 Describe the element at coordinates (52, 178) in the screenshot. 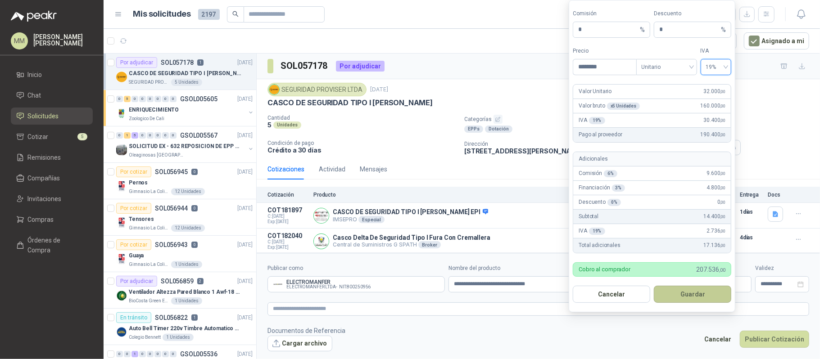

I see `a: Compañías` at that location.